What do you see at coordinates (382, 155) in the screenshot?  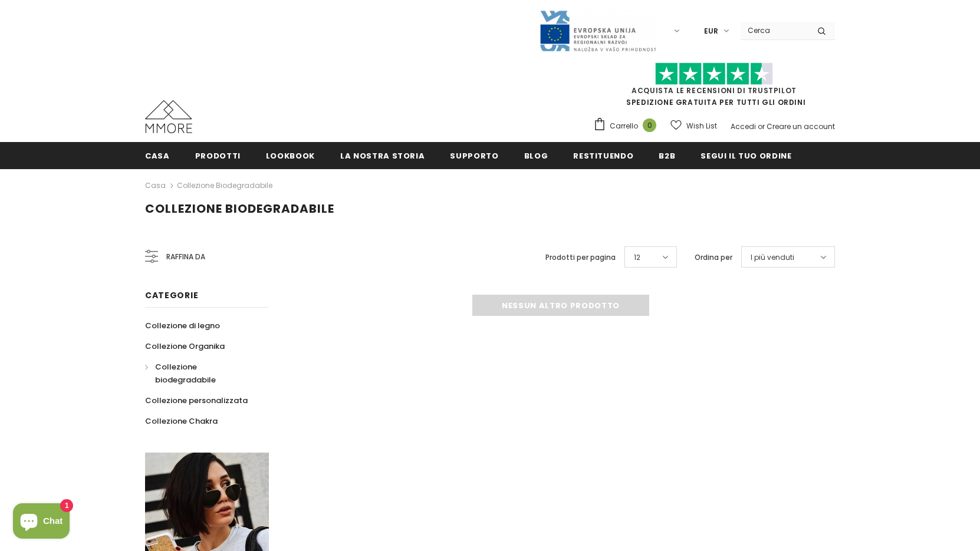 I see `a: La nostra storia` at bounding box center [382, 155].